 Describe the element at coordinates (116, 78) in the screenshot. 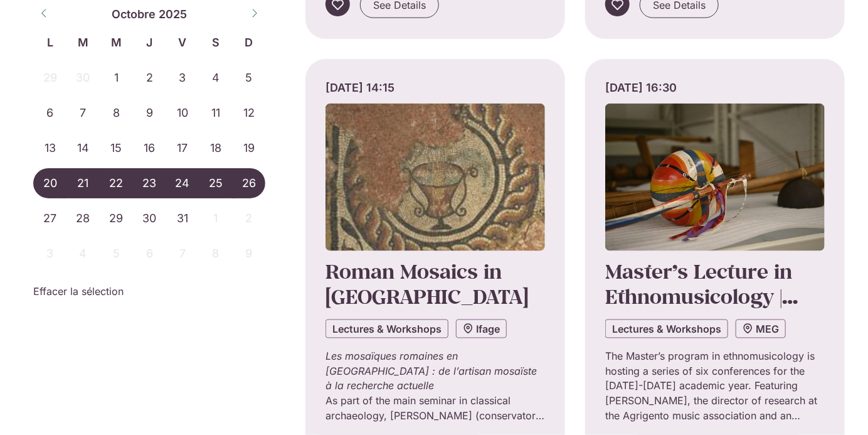

I see `span: Octobre 1, 2025` at that location.